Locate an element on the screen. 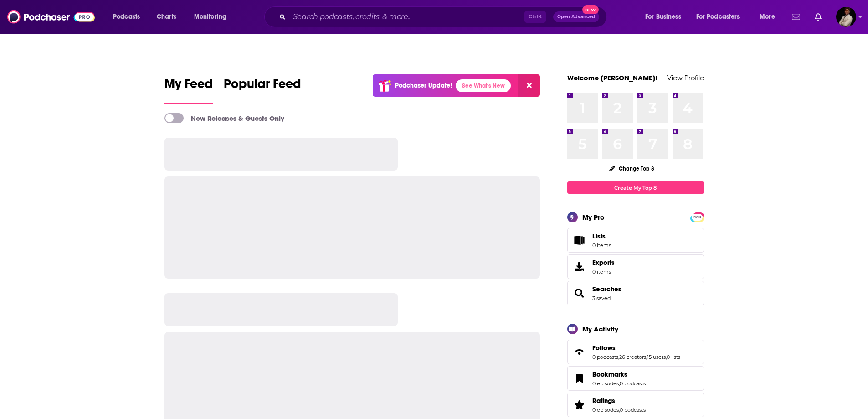 This screenshot has width=868, height=419. span: For Business is located at coordinates (663, 17).